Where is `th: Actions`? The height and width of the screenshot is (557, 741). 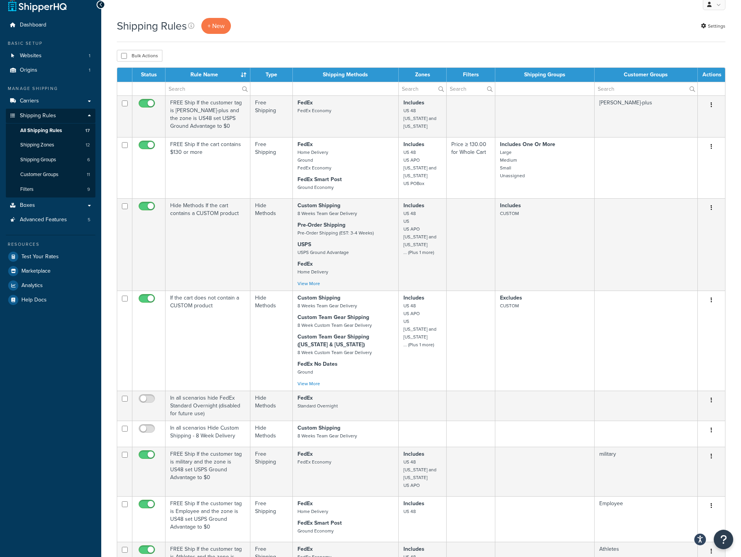 th: Actions is located at coordinates (711, 75).